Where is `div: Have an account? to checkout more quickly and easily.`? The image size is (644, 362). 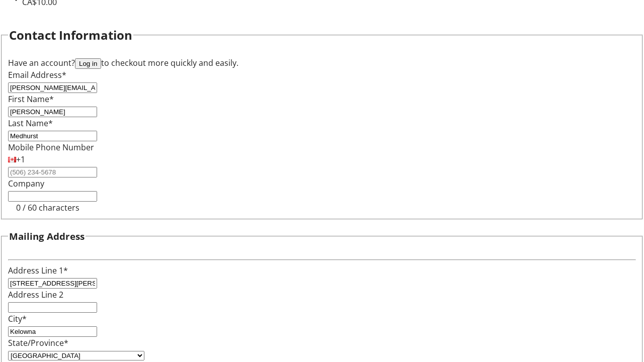
div: Have an account? to checkout more quickly and easily. is located at coordinates (322, 63).